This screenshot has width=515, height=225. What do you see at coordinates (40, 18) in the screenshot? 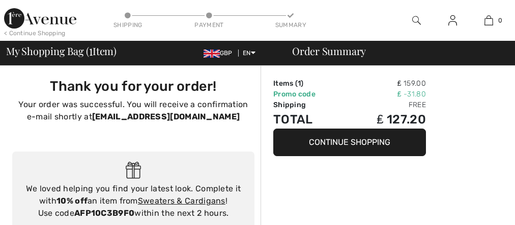
I see `img: 1ère Avenue` at bounding box center [40, 18].